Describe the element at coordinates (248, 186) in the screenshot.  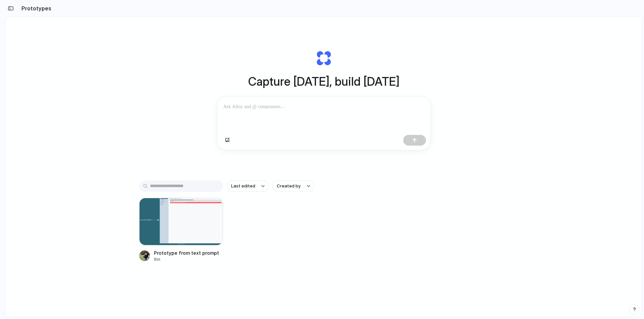
I see `button: Last edited` at that location.